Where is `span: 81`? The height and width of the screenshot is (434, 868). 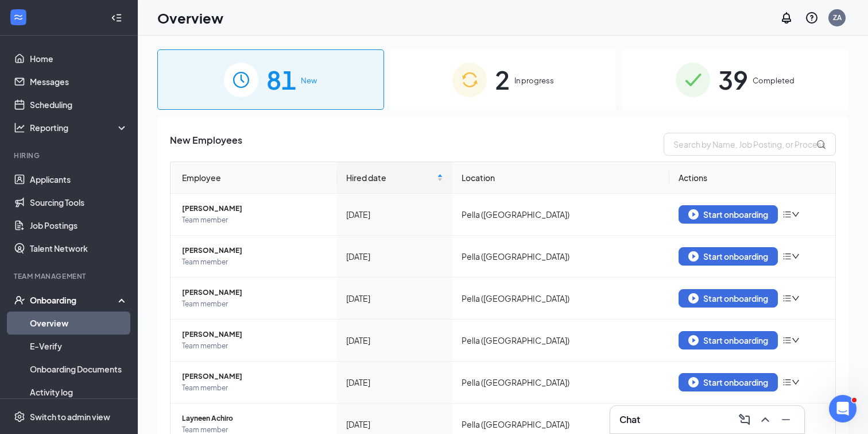 span: 81 is located at coordinates (281, 79).